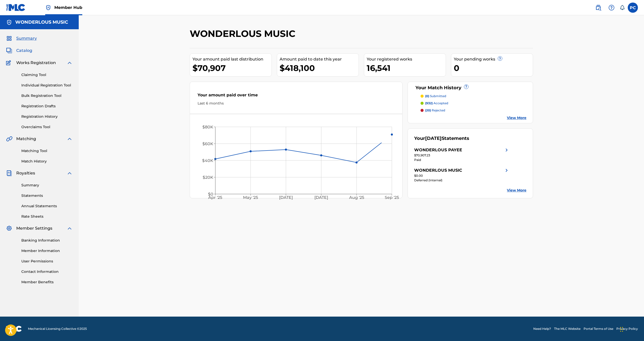 This screenshot has height=341, width=644. Describe the element at coordinates (250, 198) in the screenshot. I see `tspan: May '25` at that location.